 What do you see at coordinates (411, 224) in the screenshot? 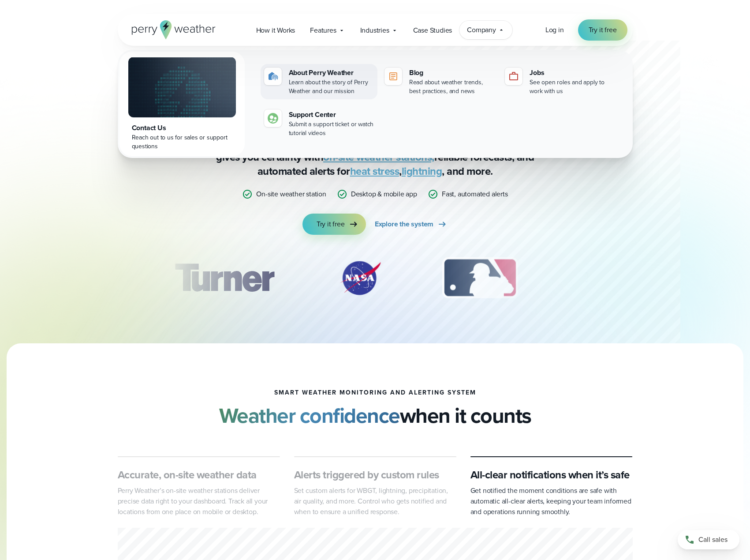
I see `a: Explore the system` at bounding box center [411, 224].